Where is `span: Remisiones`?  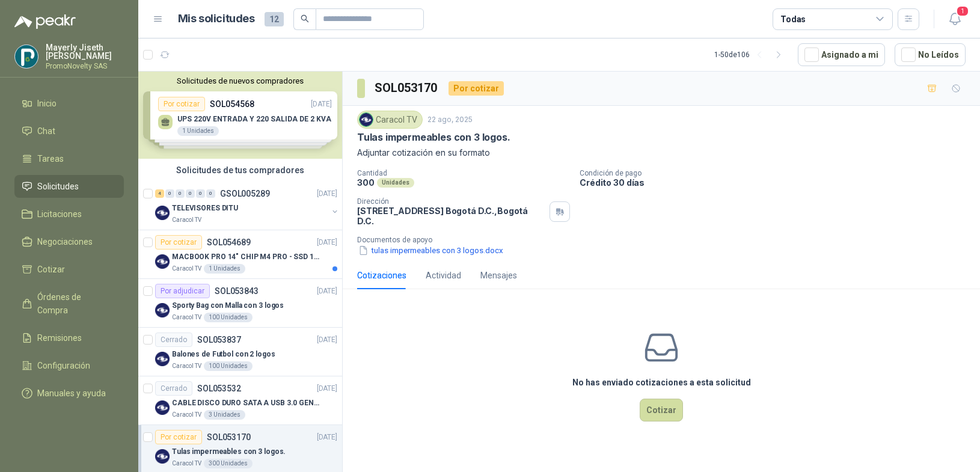 span: Remisiones is located at coordinates (60, 338).